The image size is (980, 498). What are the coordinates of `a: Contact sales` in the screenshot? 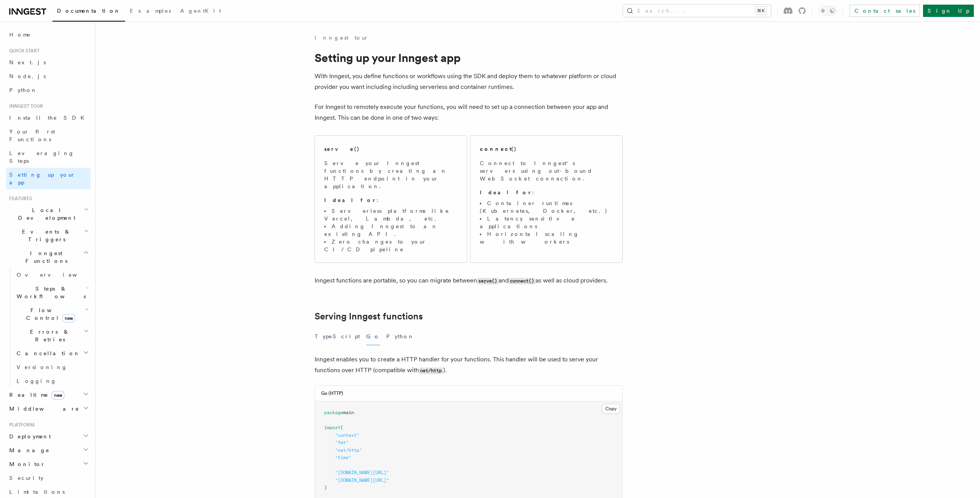 It's located at (885, 11).